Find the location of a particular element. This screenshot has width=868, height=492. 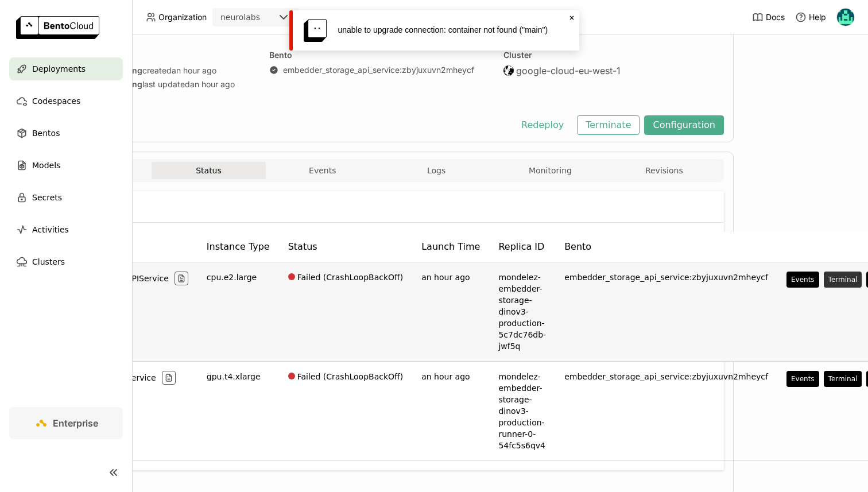

button: Status is located at coordinates (208, 170).